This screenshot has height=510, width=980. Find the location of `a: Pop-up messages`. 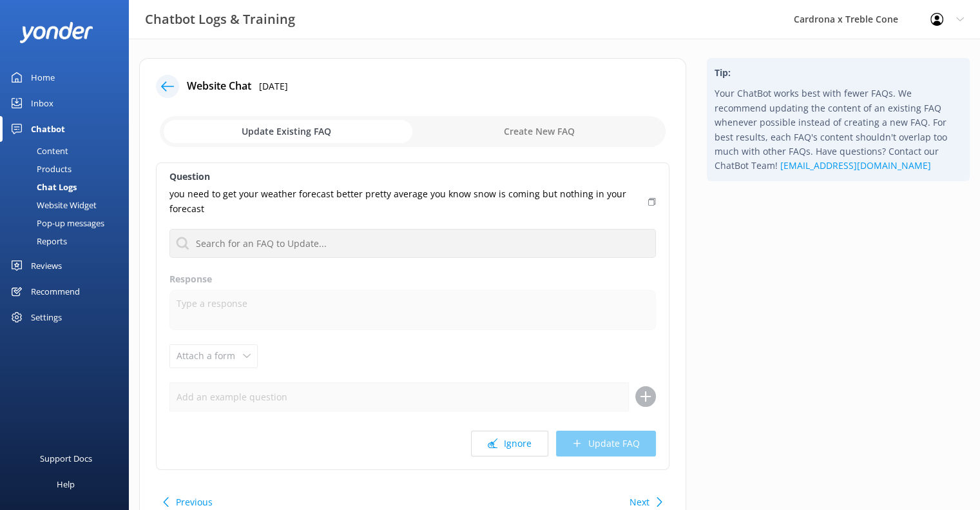

a: Pop-up messages is located at coordinates (68, 223).